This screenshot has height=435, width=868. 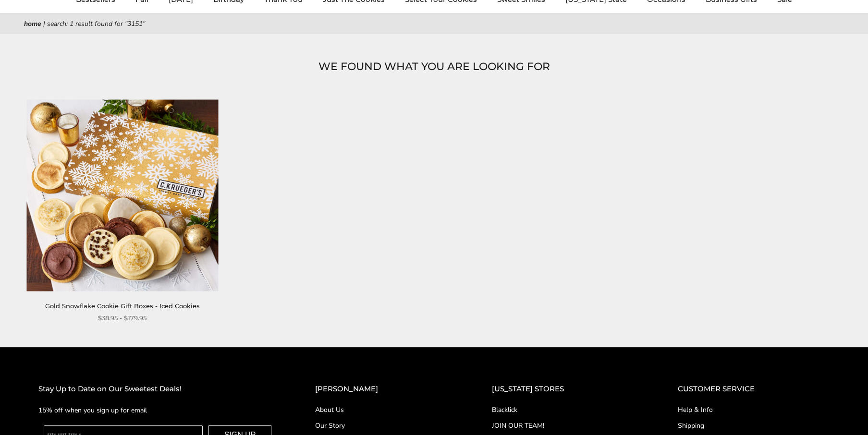 What do you see at coordinates (566, 410) in the screenshot?
I see `a: Blacklick` at bounding box center [566, 410].